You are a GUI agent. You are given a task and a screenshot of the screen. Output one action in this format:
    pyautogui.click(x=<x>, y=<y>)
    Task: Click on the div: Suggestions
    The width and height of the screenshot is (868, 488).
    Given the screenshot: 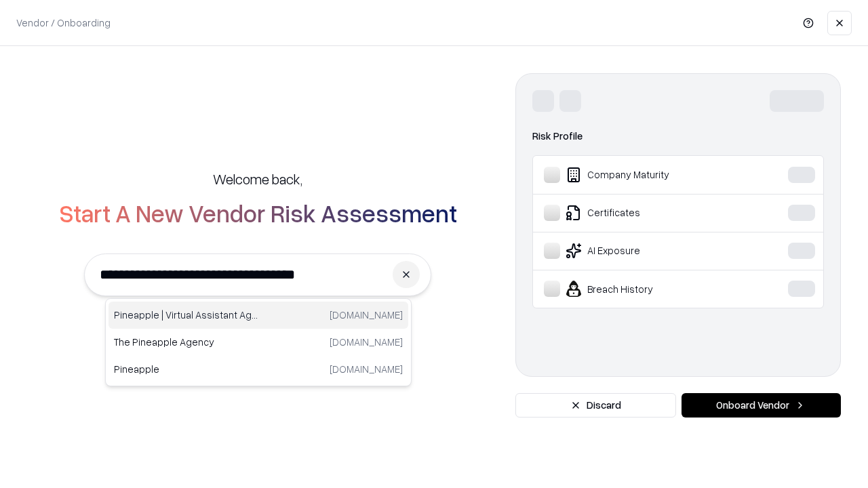 What is the action you would take?
    pyautogui.click(x=258, y=343)
    